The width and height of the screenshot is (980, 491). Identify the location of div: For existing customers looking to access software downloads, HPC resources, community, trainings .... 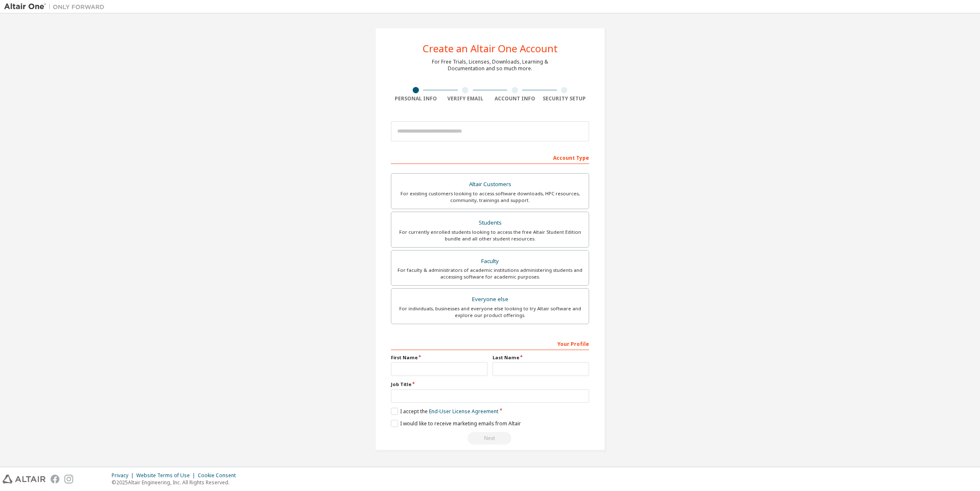
(490, 197).